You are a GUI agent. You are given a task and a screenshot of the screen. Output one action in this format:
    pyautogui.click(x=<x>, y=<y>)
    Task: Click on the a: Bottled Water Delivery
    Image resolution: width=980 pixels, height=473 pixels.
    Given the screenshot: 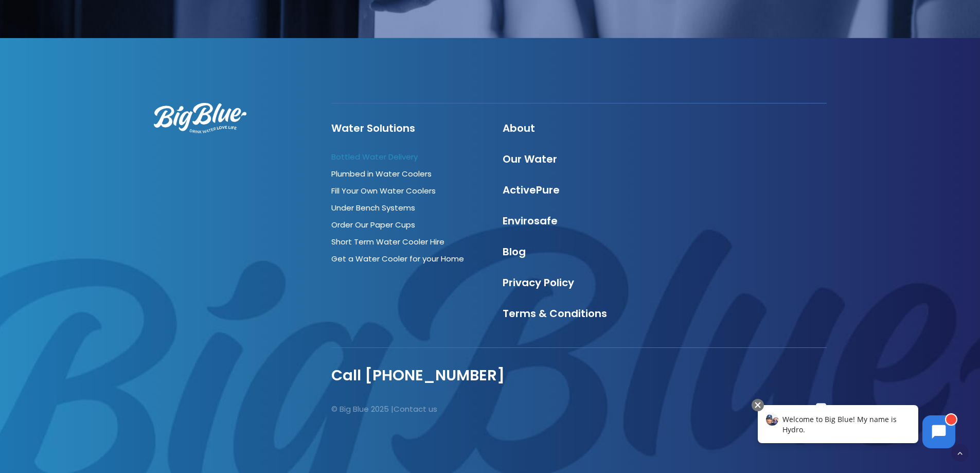 What is the action you would take?
    pyautogui.click(x=374, y=156)
    